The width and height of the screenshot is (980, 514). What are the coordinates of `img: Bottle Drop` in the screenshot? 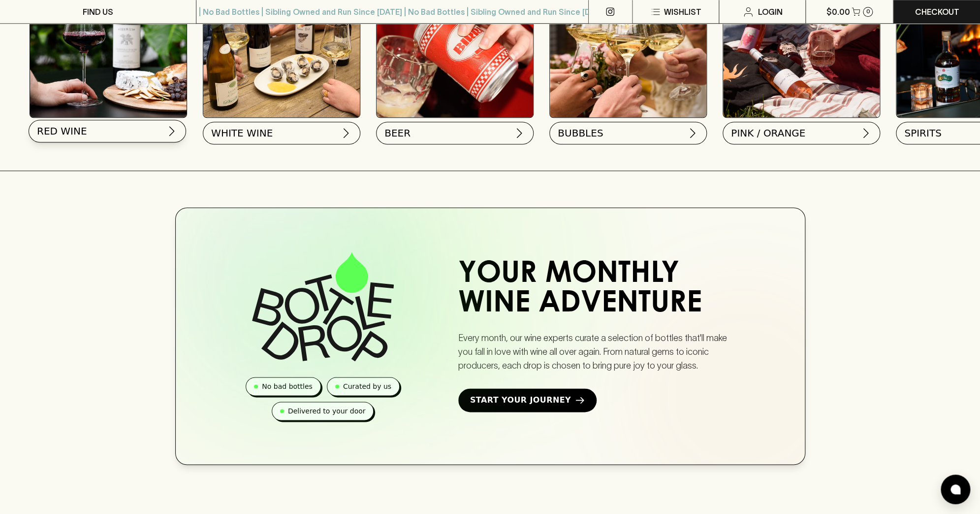 It's located at (323, 307).